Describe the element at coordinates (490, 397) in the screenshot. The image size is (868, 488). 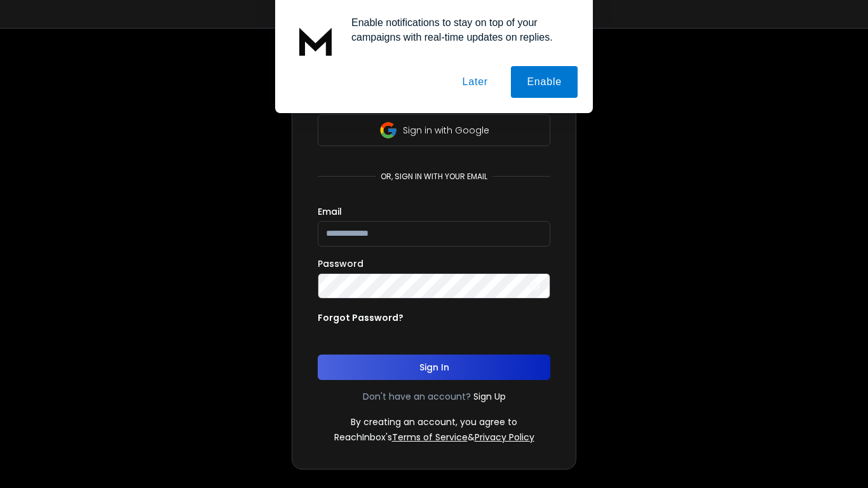
I see `a: Sign Up` at that location.